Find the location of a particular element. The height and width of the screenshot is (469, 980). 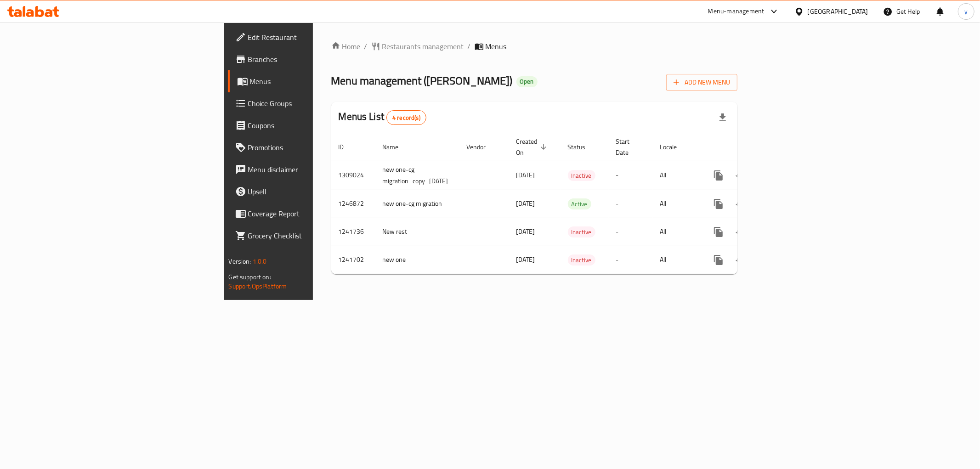

span: Open is located at coordinates (527, 81).